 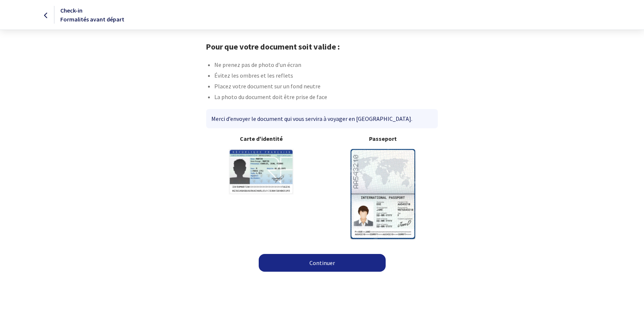 I want to click on img: illuPasseport.svg, so click(x=383, y=194).